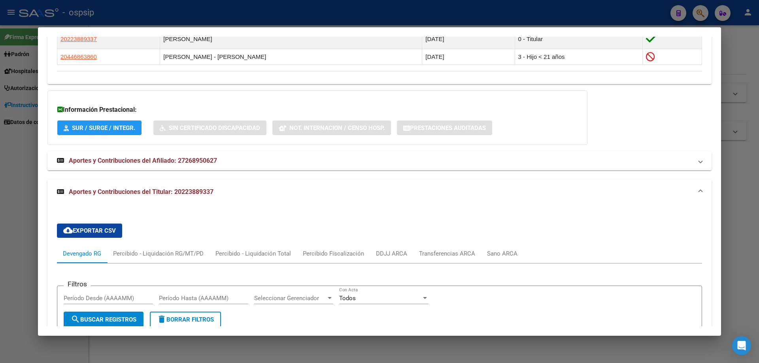 This screenshot has height=363, width=759. What do you see at coordinates (333, 254) in the screenshot?
I see `div: Percibido Fiscalización` at bounding box center [333, 254].